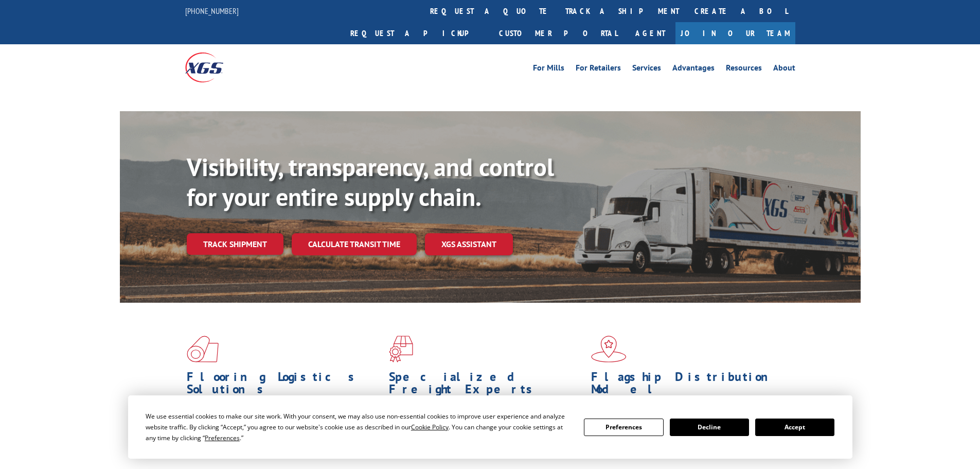 This screenshot has height=469, width=980. I want to click on a: Join Our Team, so click(735, 33).